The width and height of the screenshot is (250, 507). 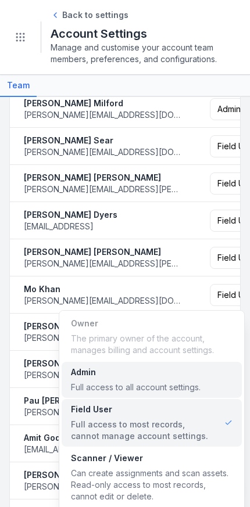 What do you see at coordinates (152, 324) in the screenshot?
I see `div: Owner` at bounding box center [152, 324].